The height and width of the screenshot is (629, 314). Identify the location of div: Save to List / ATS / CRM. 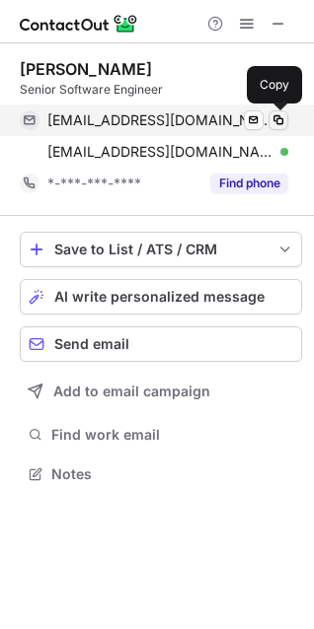
(161, 250).